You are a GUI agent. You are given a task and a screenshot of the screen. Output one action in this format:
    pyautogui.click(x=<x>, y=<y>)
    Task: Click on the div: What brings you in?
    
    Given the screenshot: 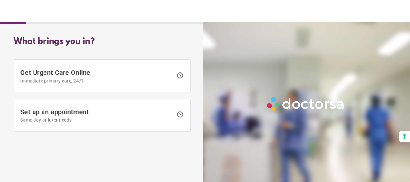 What is the action you would take?
    pyautogui.click(x=102, y=42)
    